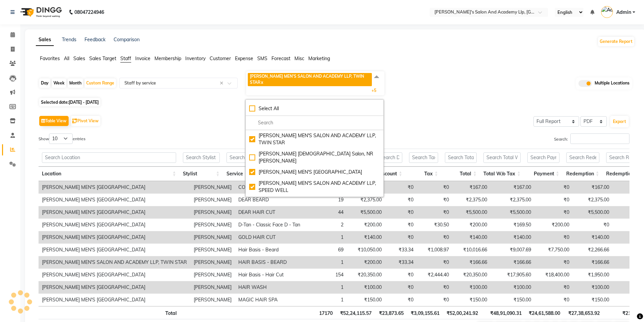 The image size is (644, 322). Describe the element at coordinates (544, 313) in the screenshot. I see `th: ₹24,61,588.00` at that location.